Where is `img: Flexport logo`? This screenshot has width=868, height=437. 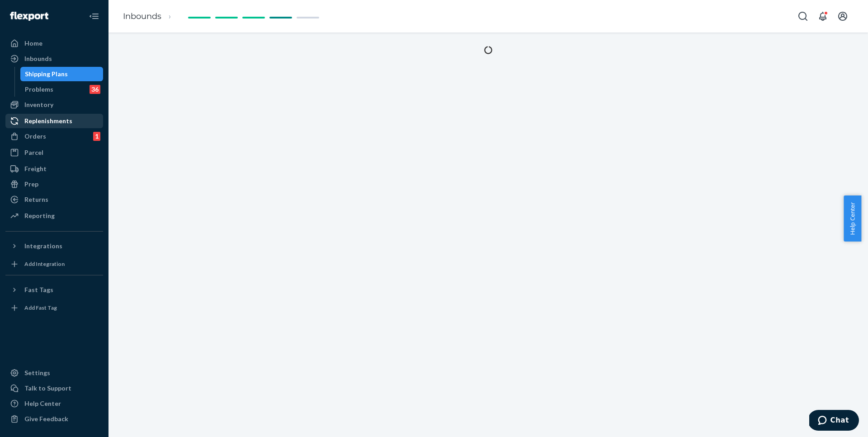
img: Flexport logo is located at coordinates (29, 16).